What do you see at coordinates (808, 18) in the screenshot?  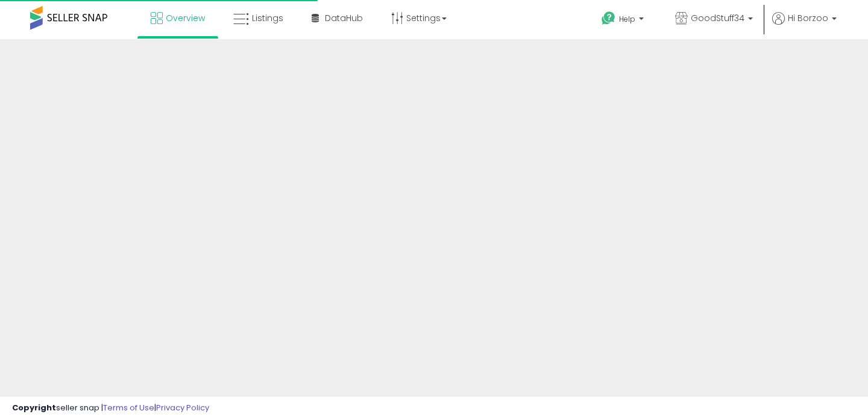 I see `span: Hi Borzoo` at bounding box center [808, 18].